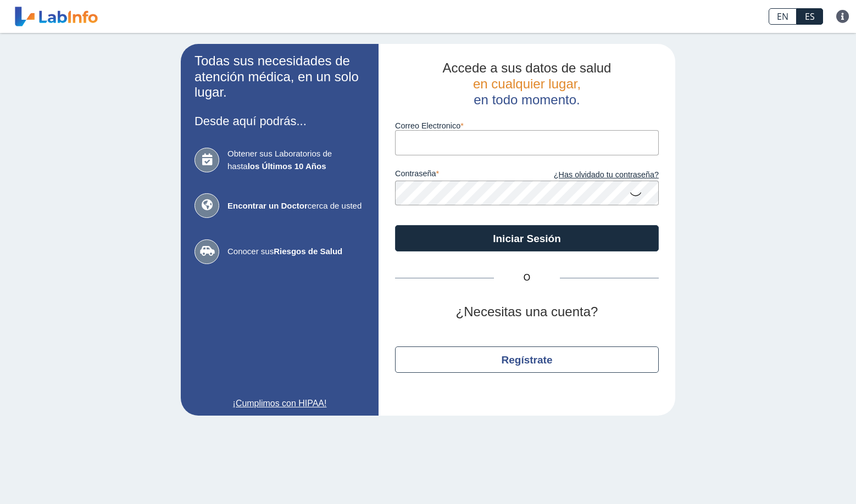  What do you see at coordinates (527, 67) in the screenshot?
I see `span: Accede a sus datos de salud` at bounding box center [527, 67].